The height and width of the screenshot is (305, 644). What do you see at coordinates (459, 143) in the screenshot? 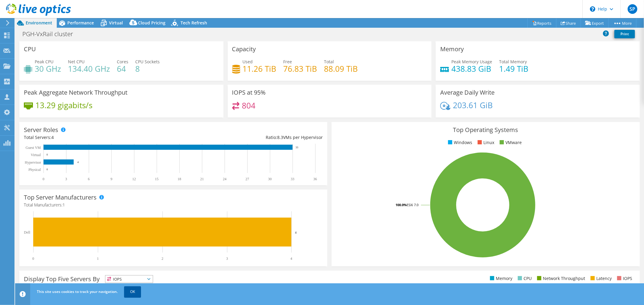
I see `li: Windows` at bounding box center [459, 143].